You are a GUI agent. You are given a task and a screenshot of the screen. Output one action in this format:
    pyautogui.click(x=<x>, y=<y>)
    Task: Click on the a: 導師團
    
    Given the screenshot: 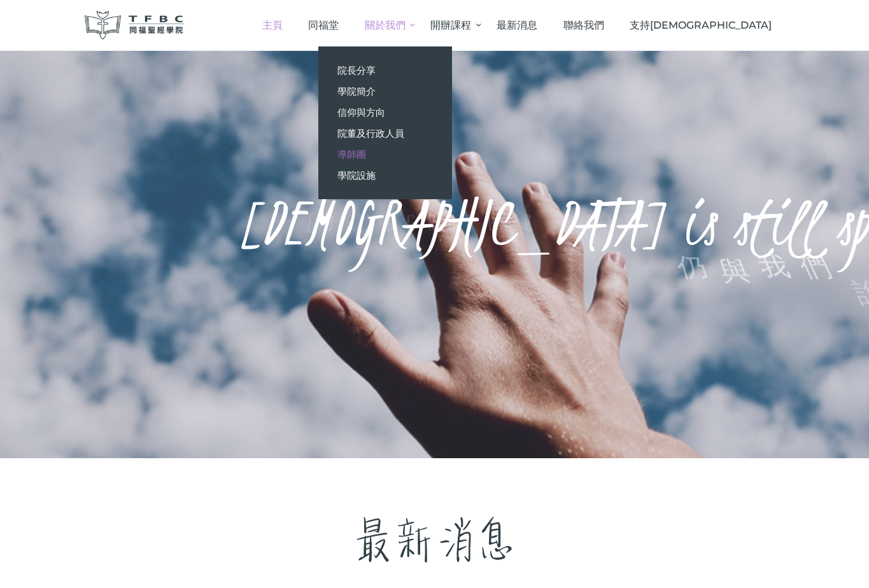 What is the action you would take?
    pyautogui.click(x=385, y=154)
    